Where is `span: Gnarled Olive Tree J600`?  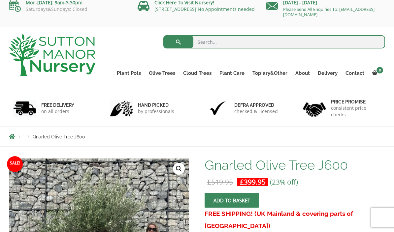
span: Gnarled Olive Tree J600 is located at coordinates (59, 137).